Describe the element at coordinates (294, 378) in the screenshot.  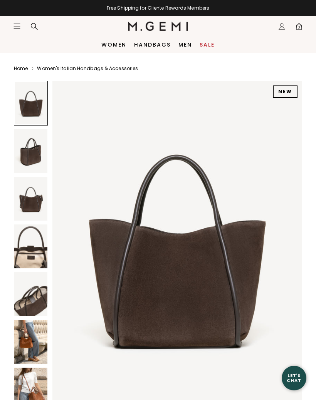
I see `div: Let's Chat` at that location.